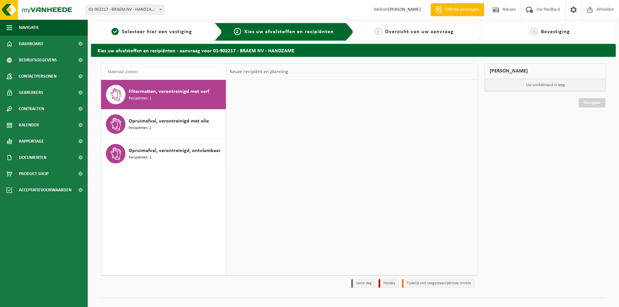 Image resolution: width=619 pixels, height=307 pixels. I want to click on button: Filtermatten, verontreinigd met verf Recipiënten: 1, so click(163, 95).